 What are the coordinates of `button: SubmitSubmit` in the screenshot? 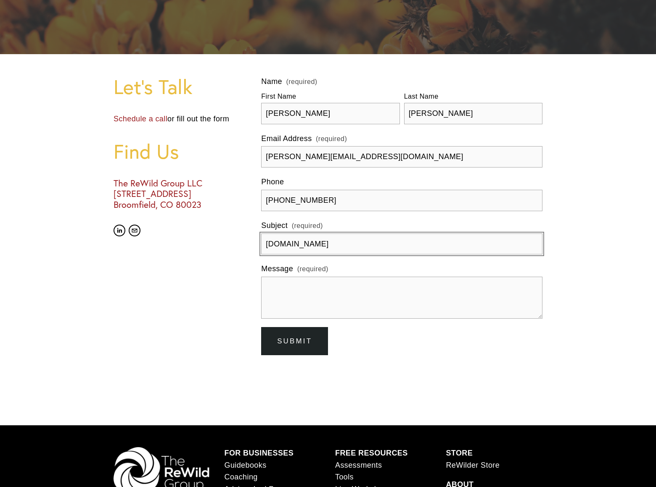 It's located at (294, 341).